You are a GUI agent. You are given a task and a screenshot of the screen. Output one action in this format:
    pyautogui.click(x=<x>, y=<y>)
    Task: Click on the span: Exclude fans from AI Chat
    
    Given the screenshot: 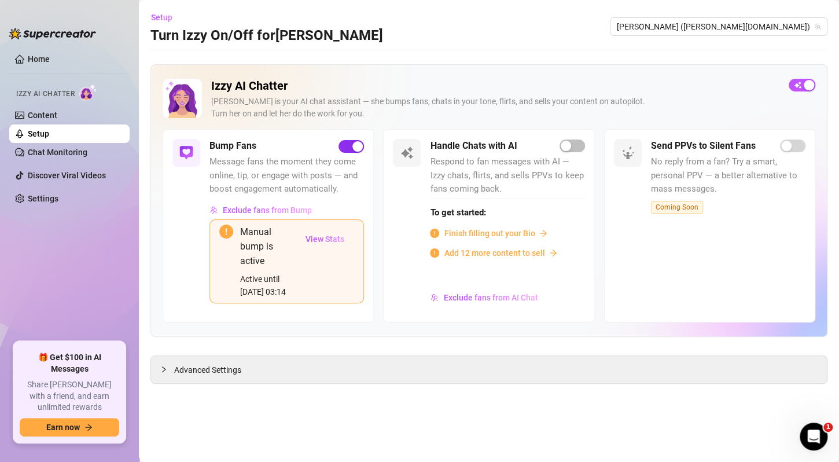 What is the action you would take?
    pyautogui.click(x=490, y=297)
    